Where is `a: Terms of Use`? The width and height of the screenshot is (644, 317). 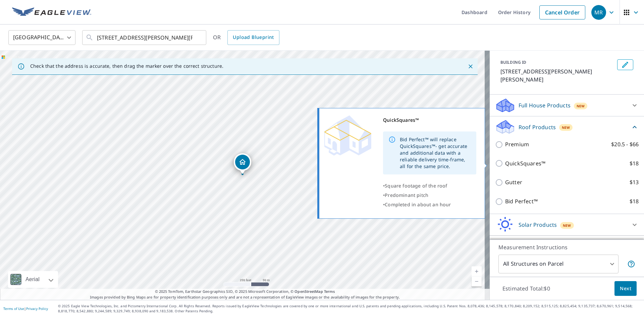 a: Terms of Use is located at coordinates (14, 309).